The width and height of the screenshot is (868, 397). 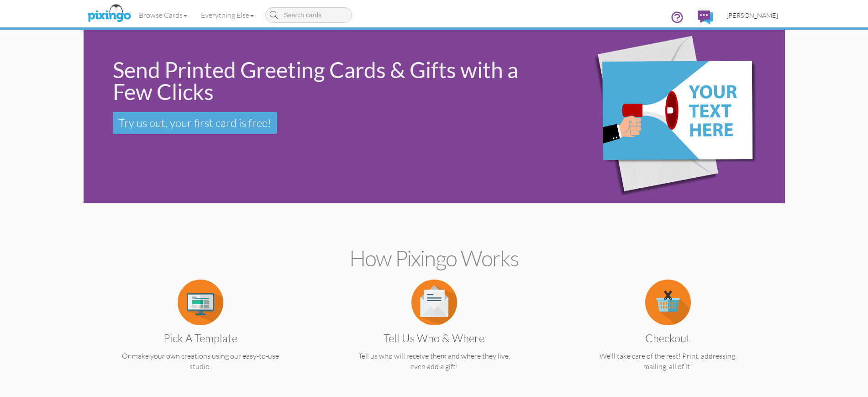 What do you see at coordinates (668, 361) in the screenshot?
I see `p: We'll take care of the rest! Print, addressing, mailing, all of it!` at bounding box center [668, 361].